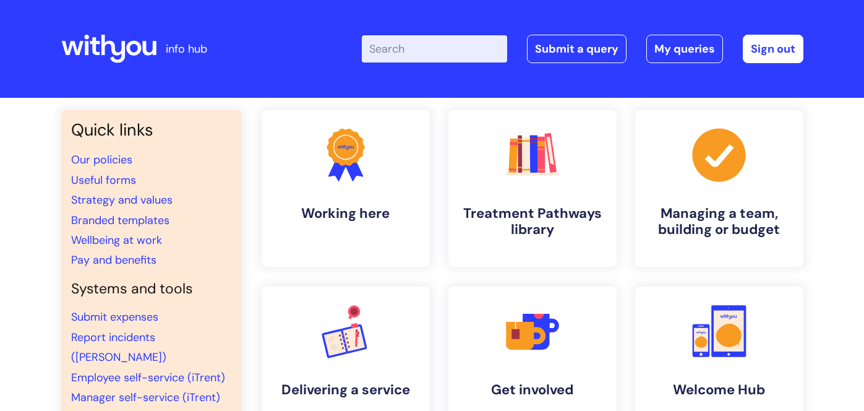 This screenshot has height=411, width=864. Describe the element at coordinates (152, 130) in the screenshot. I see `h3: Quick links` at that location.